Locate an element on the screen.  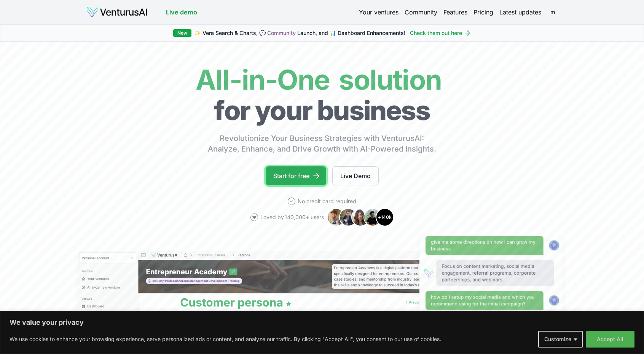
img: logo is located at coordinates (117, 12).